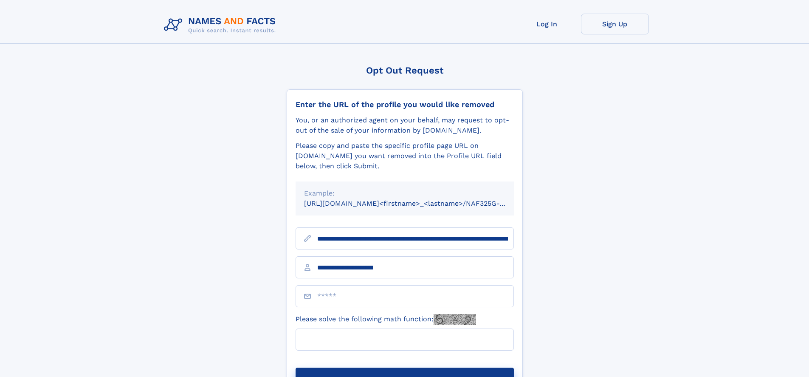 This screenshot has width=809, height=377. What do you see at coordinates (615, 24) in the screenshot?
I see `a: Sign Up` at bounding box center [615, 24].